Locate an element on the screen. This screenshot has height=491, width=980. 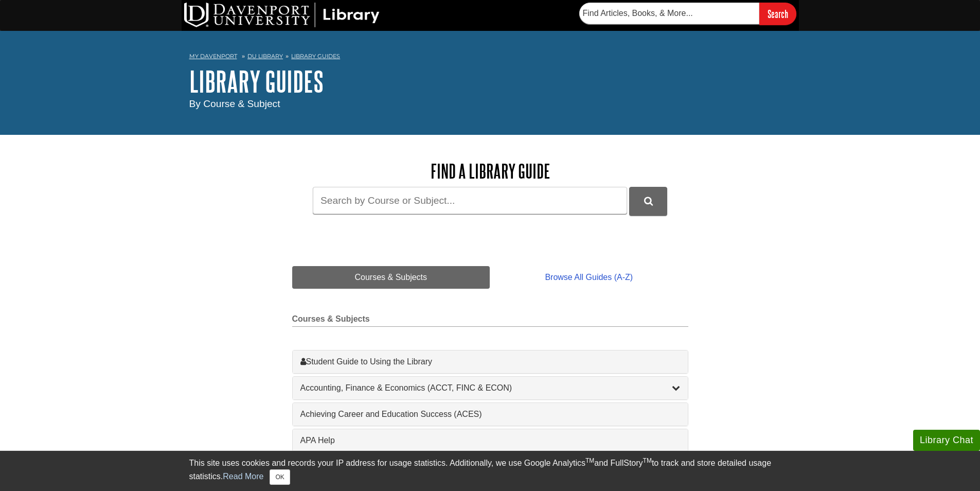
div: APA Help is located at coordinates (490, 440).